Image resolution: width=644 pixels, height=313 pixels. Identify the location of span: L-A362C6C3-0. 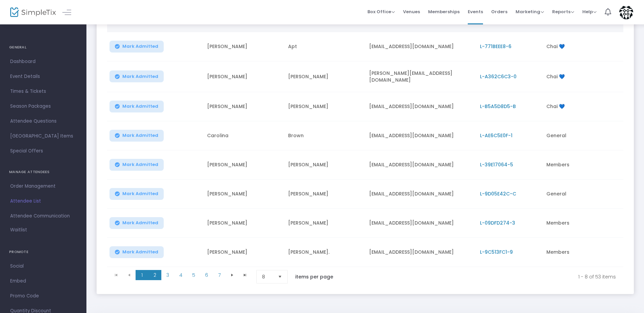
(498, 77).